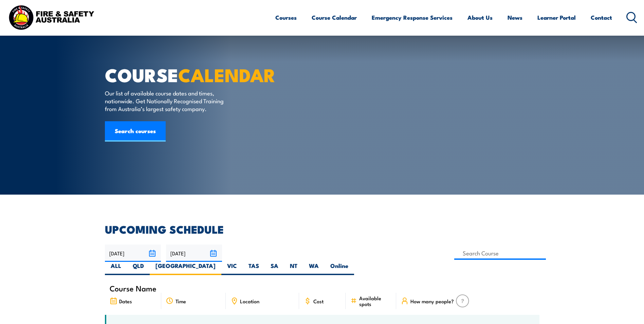 The image size is (644, 324). What do you see at coordinates (375, 301) in the screenshot?
I see `span: Available spots` at bounding box center [375, 301].